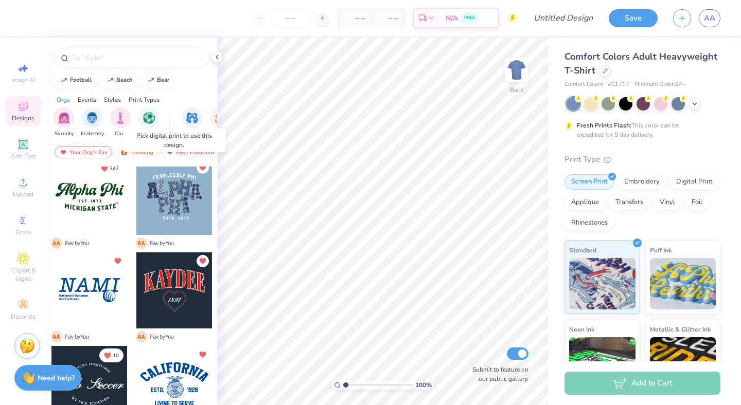  I want to click on span: Add Text, so click(23, 156).